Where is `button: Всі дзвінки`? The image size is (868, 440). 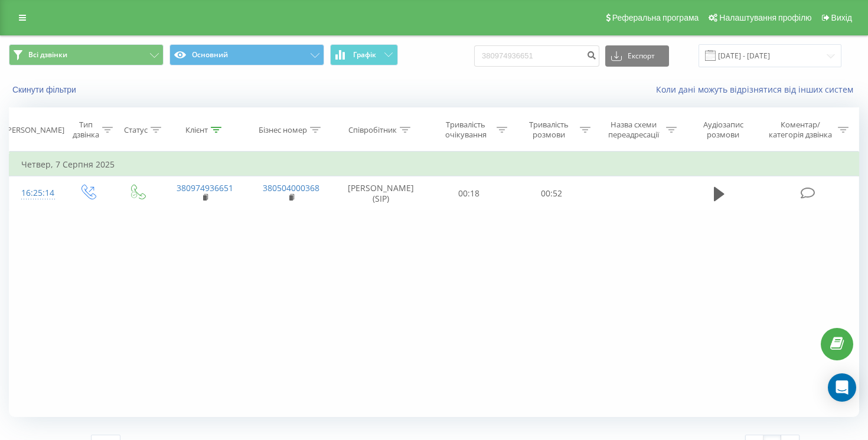 button: Всі дзвінки is located at coordinates (86, 55).